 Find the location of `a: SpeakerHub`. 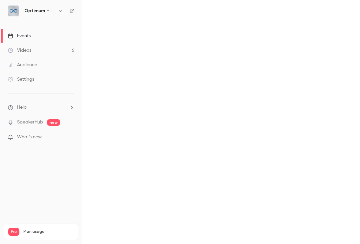

a: SpeakerHub is located at coordinates (30, 122).